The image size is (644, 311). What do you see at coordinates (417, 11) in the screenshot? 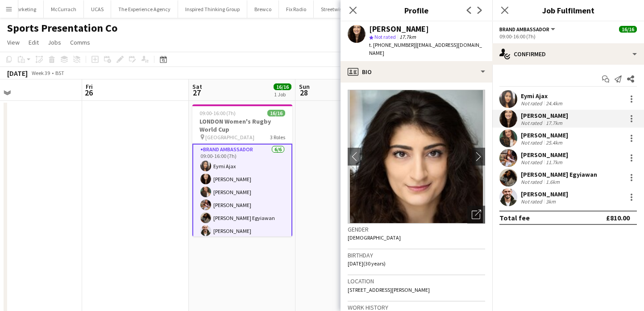
I see `h3: Profile` at bounding box center [417, 11].